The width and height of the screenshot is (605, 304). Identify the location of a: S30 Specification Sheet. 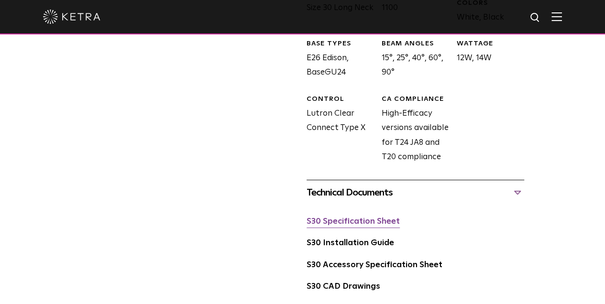
(353, 221).